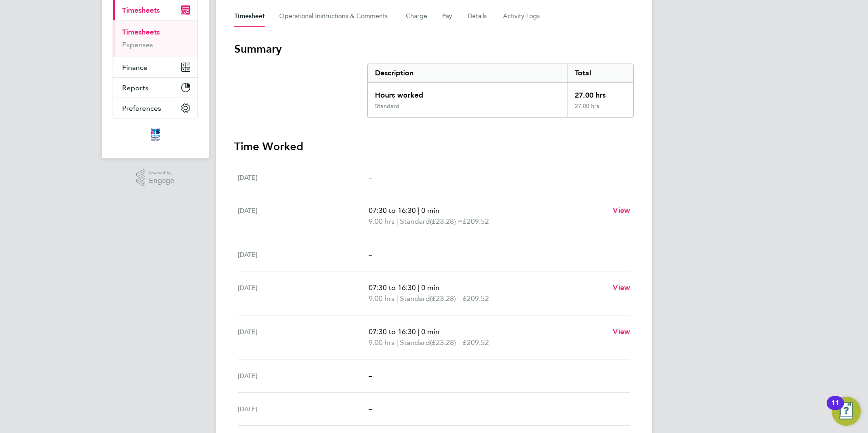  What do you see at coordinates (141, 108) in the screenshot?
I see `span: Preferences` at bounding box center [141, 108].